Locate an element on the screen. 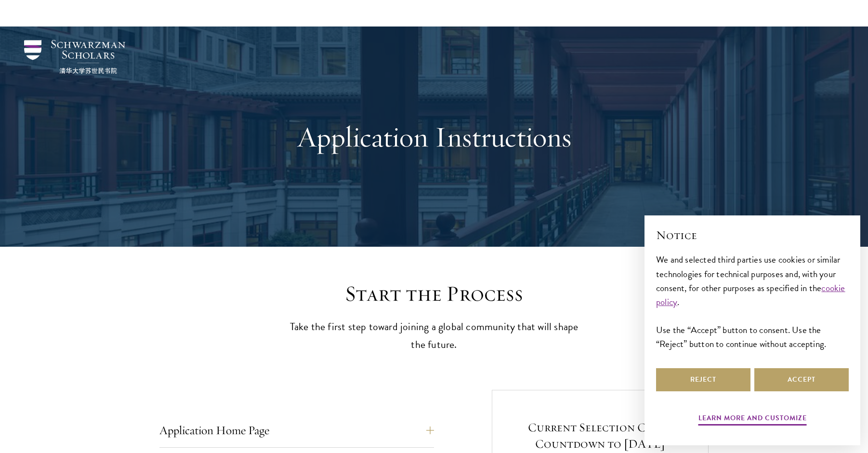  button: Reject is located at coordinates (703, 379).